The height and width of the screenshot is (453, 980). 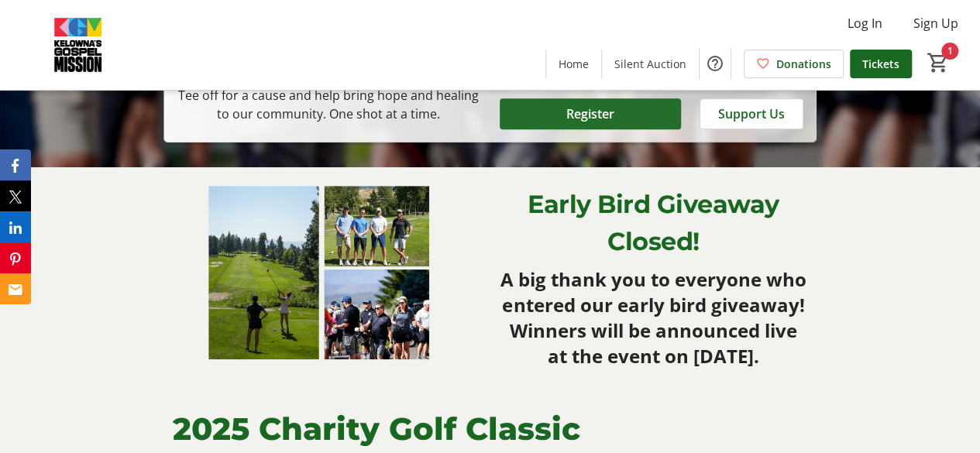 What do you see at coordinates (650, 63) in the screenshot?
I see `span: Silent Auction` at bounding box center [650, 63].